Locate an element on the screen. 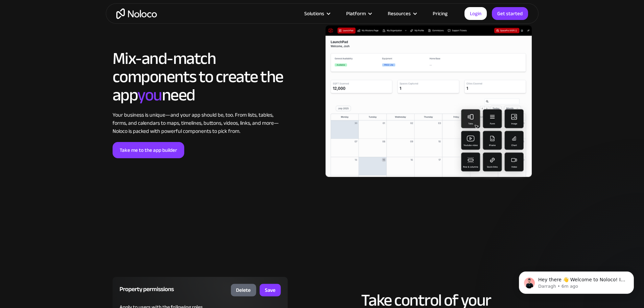 Image resolution: width=644 pixels, height=308 pixels. p: Hey there 👋 Welcome to Noloco! If you have any questions, just reply to this message. [GEOGRAPHIC... is located at coordinates (73, 23).